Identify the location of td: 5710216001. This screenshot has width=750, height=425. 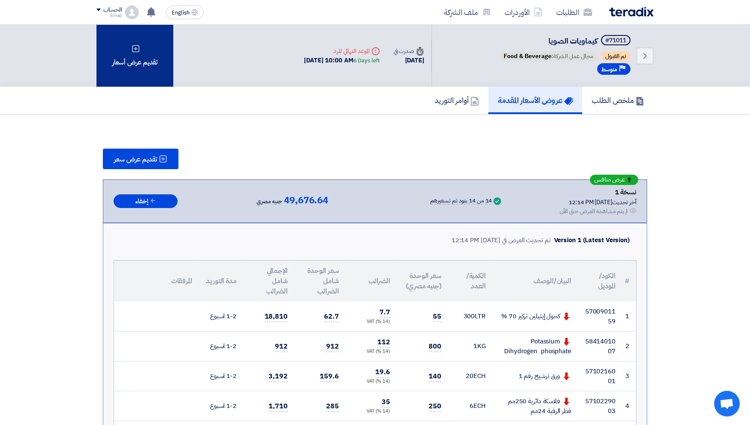
(600, 376).